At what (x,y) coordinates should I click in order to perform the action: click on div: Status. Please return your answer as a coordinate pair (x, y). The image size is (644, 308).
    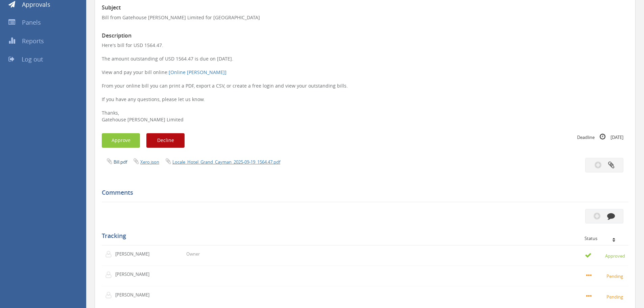
    Looking at the image, I should click on (604, 238).